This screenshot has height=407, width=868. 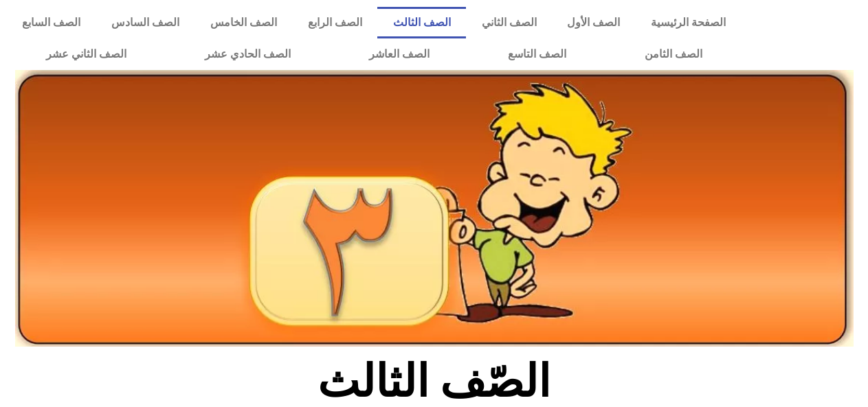 What do you see at coordinates (421, 22) in the screenshot?
I see `a: الصف الثالث` at bounding box center [421, 22].